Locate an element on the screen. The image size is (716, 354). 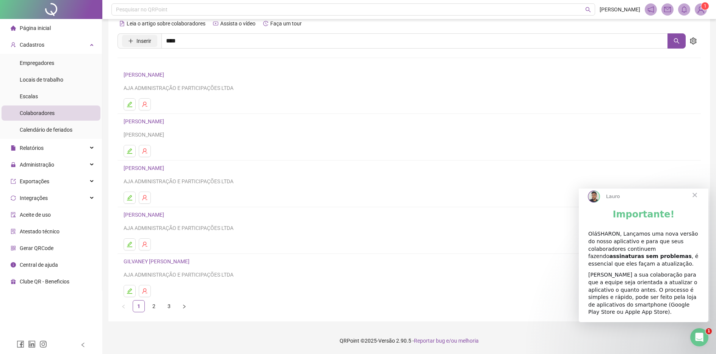
a: 2 is located at coordinates (154, 306).